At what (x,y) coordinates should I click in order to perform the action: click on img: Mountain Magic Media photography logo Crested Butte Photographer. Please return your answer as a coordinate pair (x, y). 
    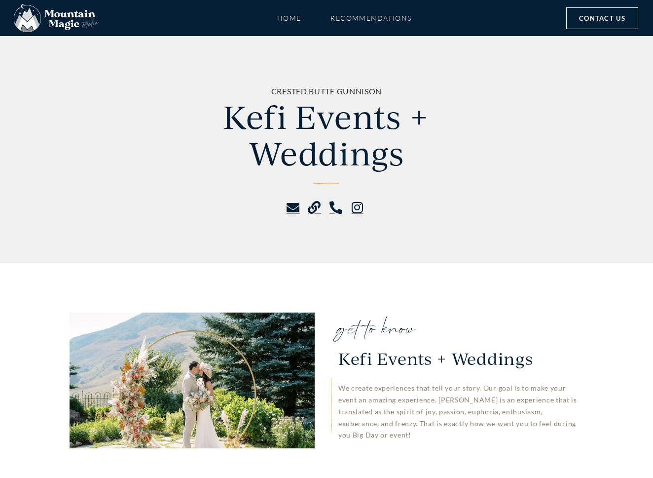
    Looking at the image, I should click on (56, 18).